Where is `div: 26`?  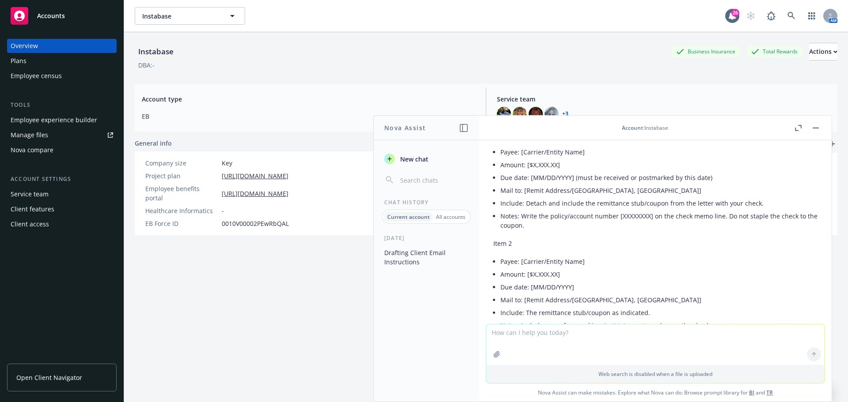 div: 26 is located at coordinates (735, 13).